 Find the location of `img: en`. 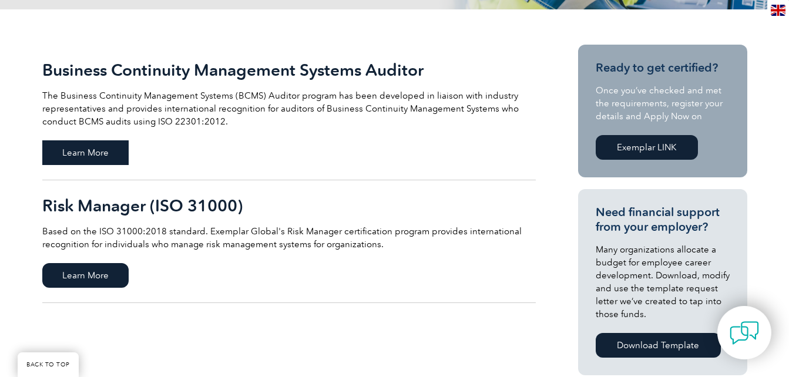

img: en is located at coordinates (777, 10).